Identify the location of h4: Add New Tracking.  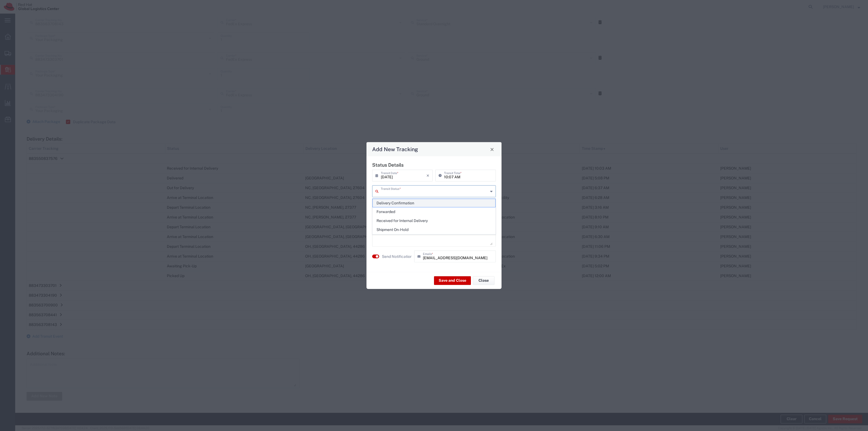
(395, 149).